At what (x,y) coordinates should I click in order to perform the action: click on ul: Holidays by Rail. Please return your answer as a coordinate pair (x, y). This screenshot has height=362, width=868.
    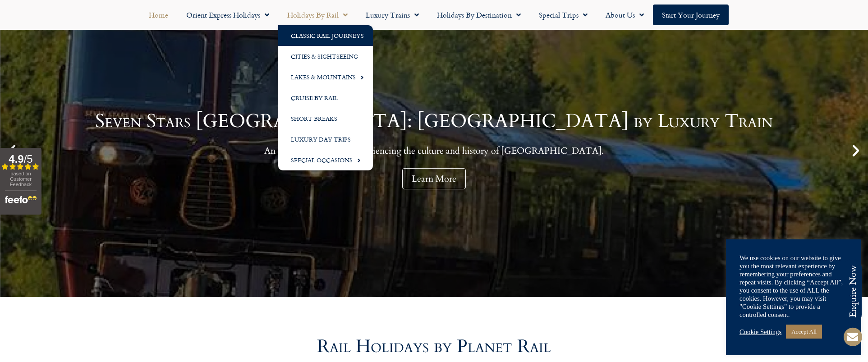
    Looking at the image, I should click on (326, 98).